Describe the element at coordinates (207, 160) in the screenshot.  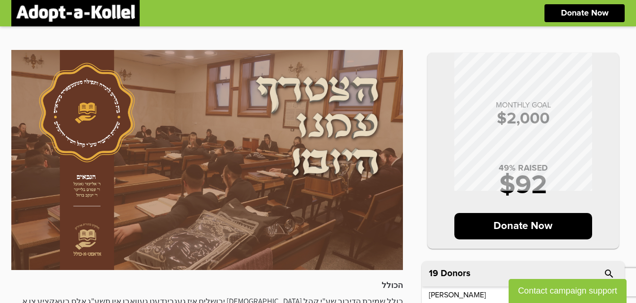
I see `img: a5r73GM8cT.qcHOzV2DI4.jpg` at that location.